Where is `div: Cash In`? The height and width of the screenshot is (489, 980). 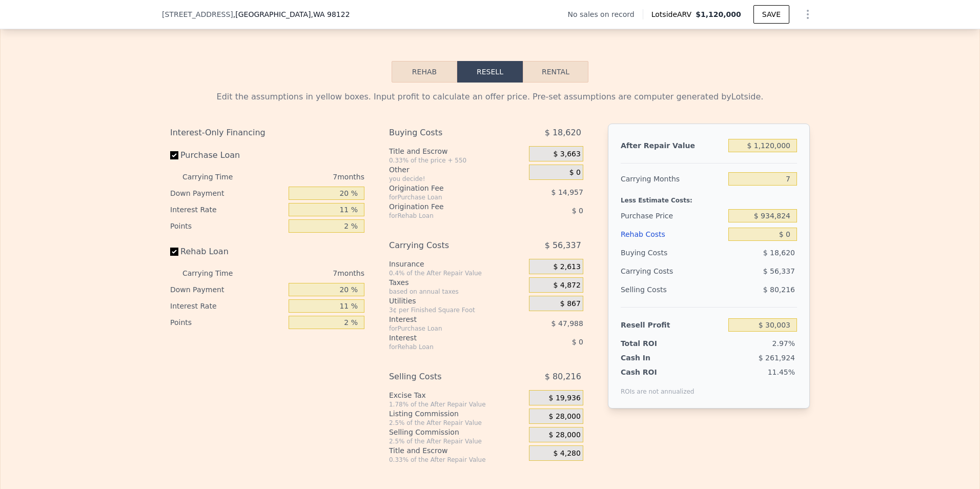
div: Cash In is located at coordinates (653, 358).